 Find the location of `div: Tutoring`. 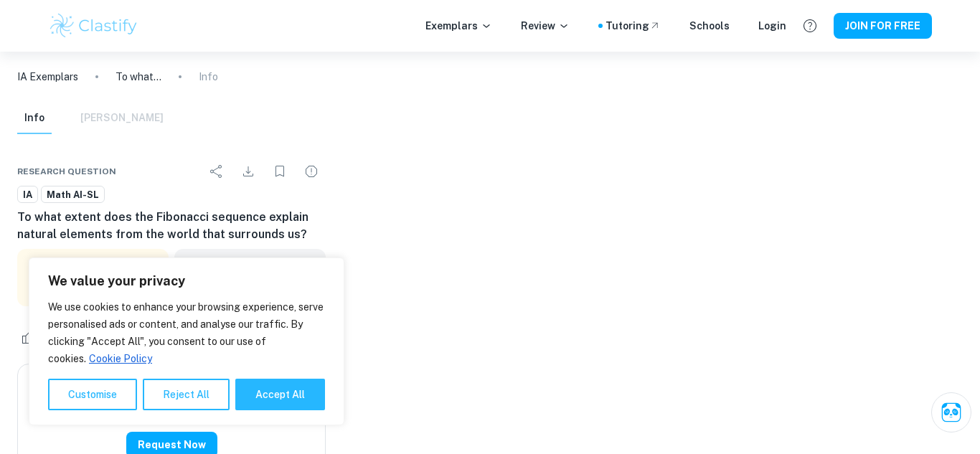

div: Tutoring is located at coordinates (633, 26).